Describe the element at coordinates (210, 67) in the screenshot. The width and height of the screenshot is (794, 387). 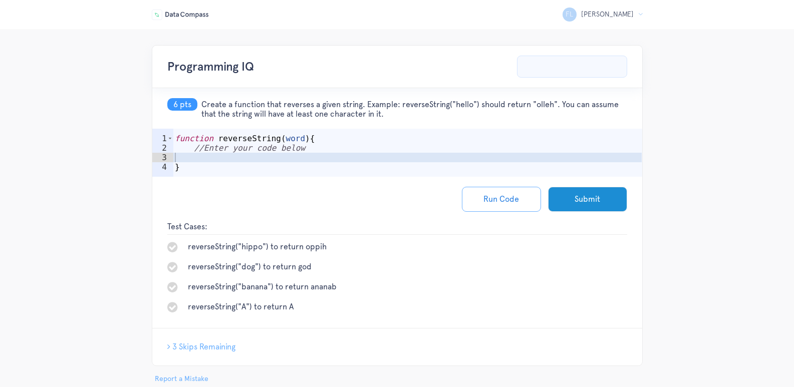
I see `h3: Programming IQ` at that location.